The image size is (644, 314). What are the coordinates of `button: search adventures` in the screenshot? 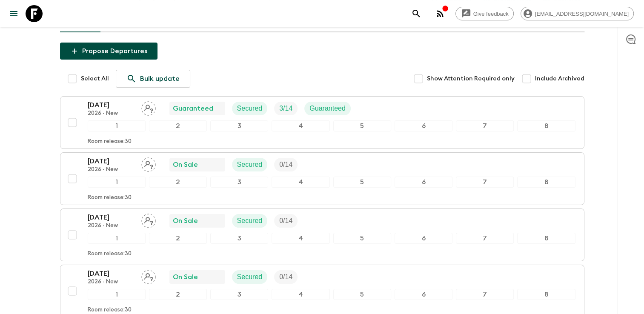 It's located at (416, 14).